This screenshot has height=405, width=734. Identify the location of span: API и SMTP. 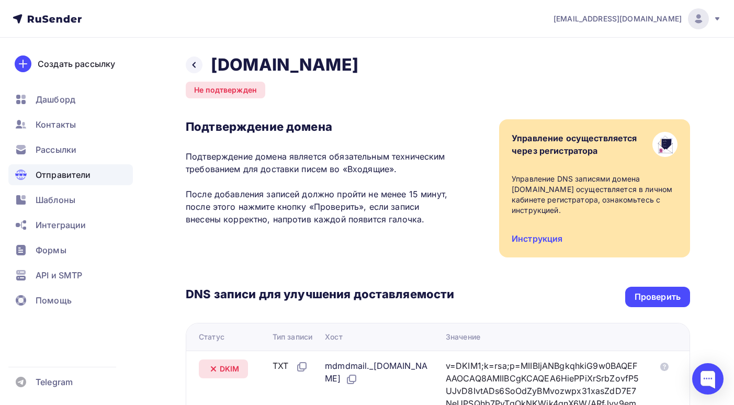
(59, 275).